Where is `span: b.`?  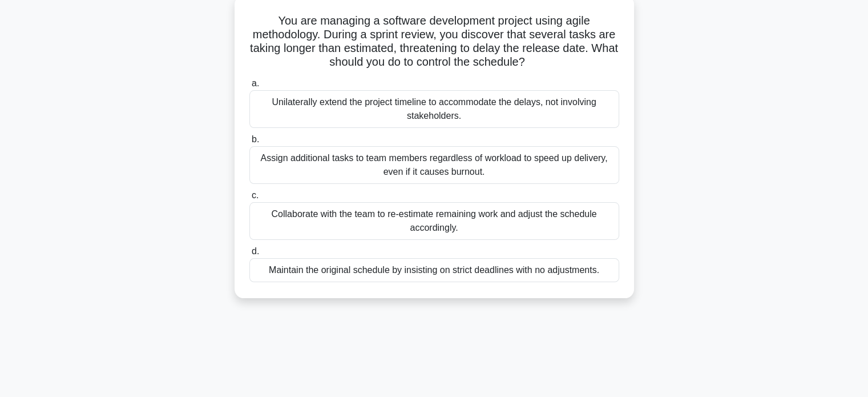
span: b. is located at coordinates (255, 139).